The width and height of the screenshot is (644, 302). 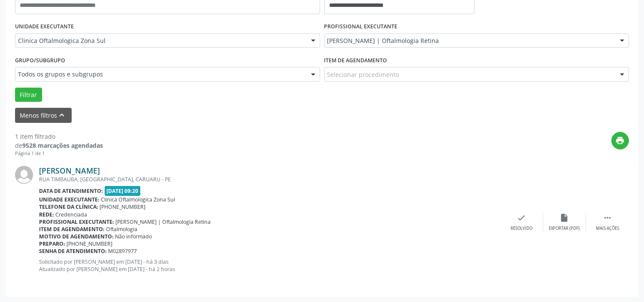 What do you see at coordinates (44, 27) in the screenshot?
I see `label: UNIDADE EXECUTANTE` at bounding box center [44, 27].